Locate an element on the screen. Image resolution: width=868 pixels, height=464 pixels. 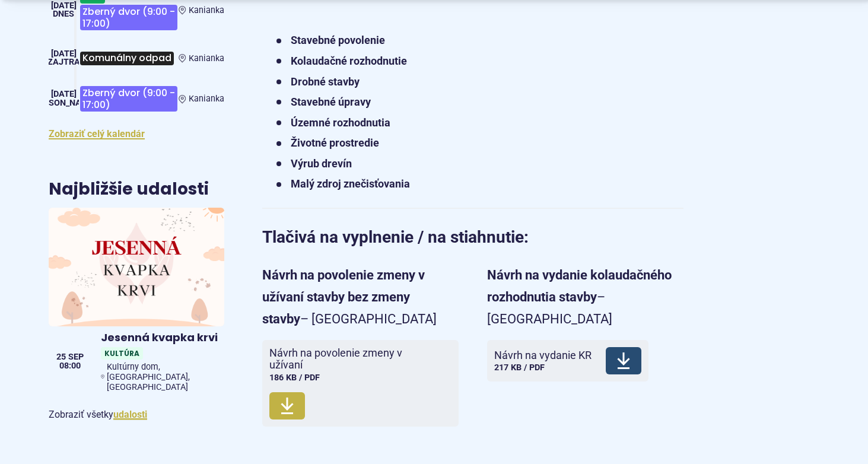
strong: Stavebné úpravy is located at coordinates (330, 102).